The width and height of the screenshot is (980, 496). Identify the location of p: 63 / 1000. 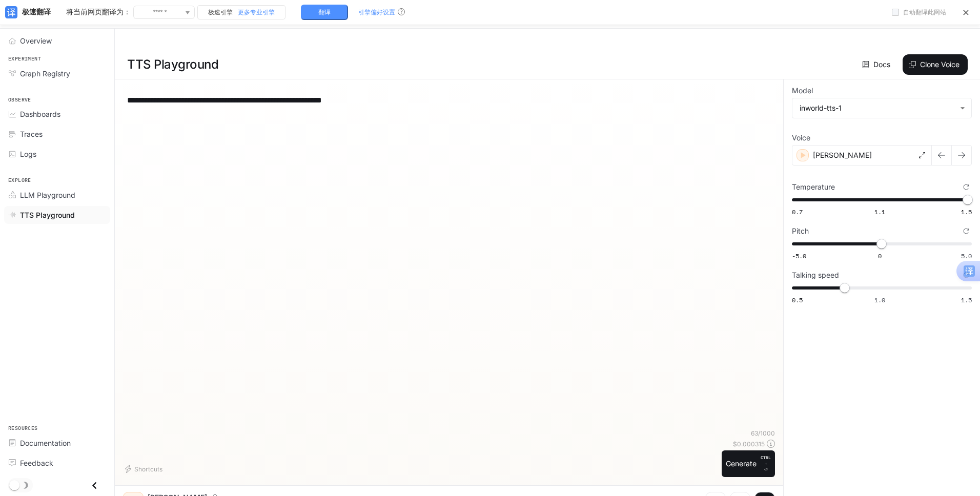
(763, 433).